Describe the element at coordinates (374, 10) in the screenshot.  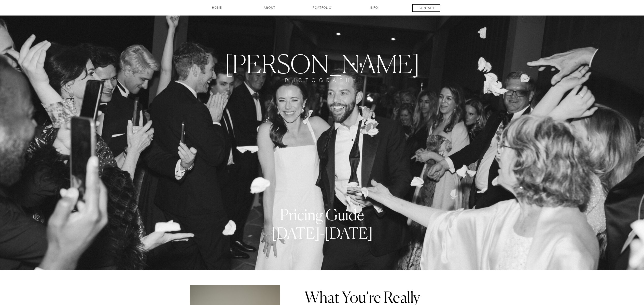
I see `a: INFO` at that location.